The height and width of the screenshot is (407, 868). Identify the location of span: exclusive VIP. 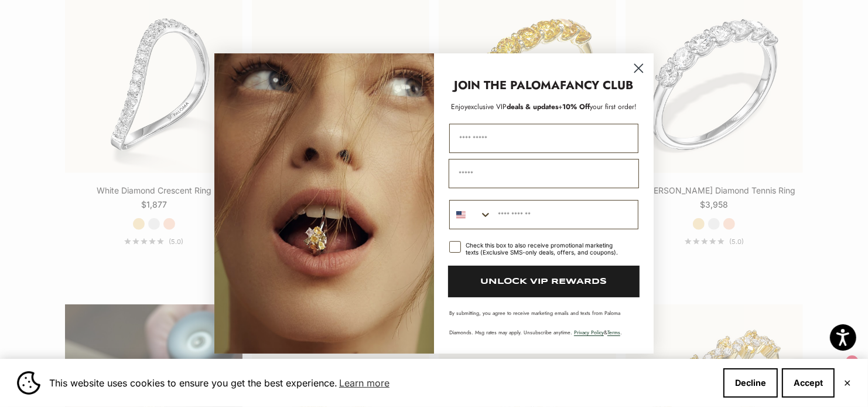
(487, 106).